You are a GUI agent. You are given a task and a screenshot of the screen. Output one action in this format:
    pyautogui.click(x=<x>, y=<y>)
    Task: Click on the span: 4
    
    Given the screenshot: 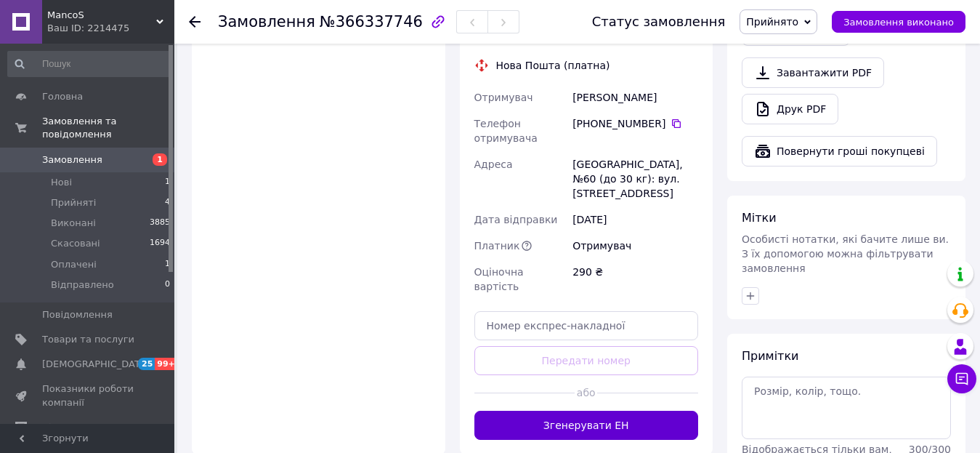 What is the action you would take?
    pyautogui.click(x=167, y=203)
    